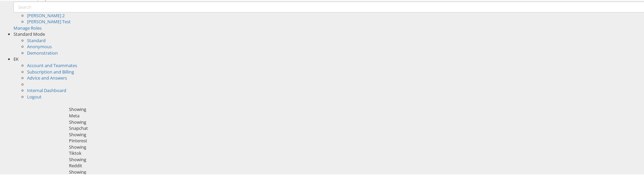 This screenshot has width=644, height=175. Describe the element at coordinates (39, 46) in the screenshot. I see `a: Anonymous` at that location.